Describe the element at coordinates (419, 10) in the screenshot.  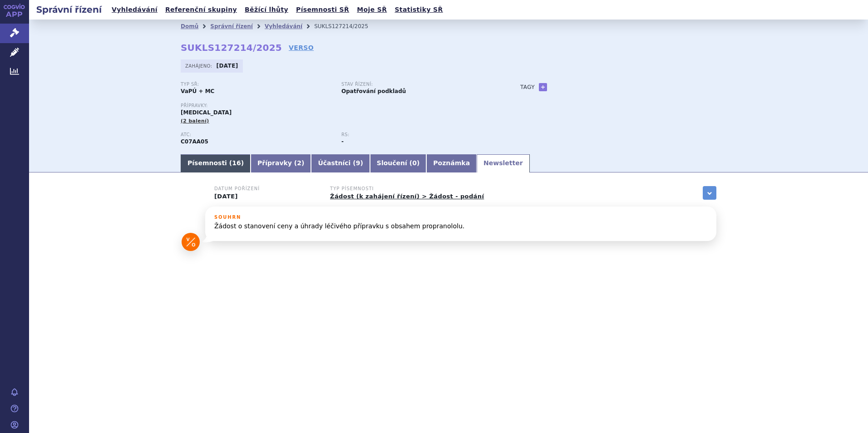
I see `a: Statistiky SŘ` at that location.